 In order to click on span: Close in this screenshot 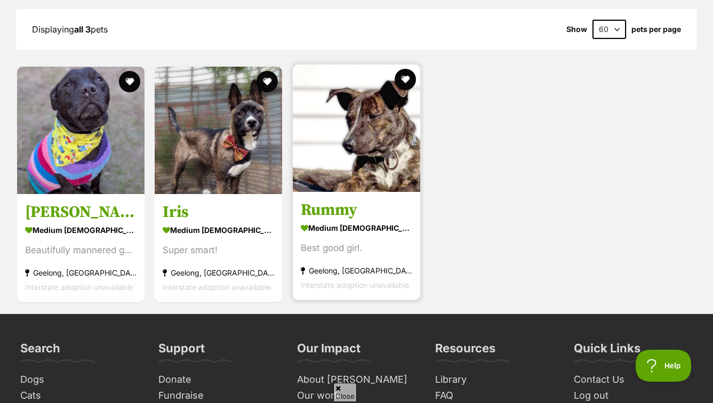, I will do `click(345, 392)`.